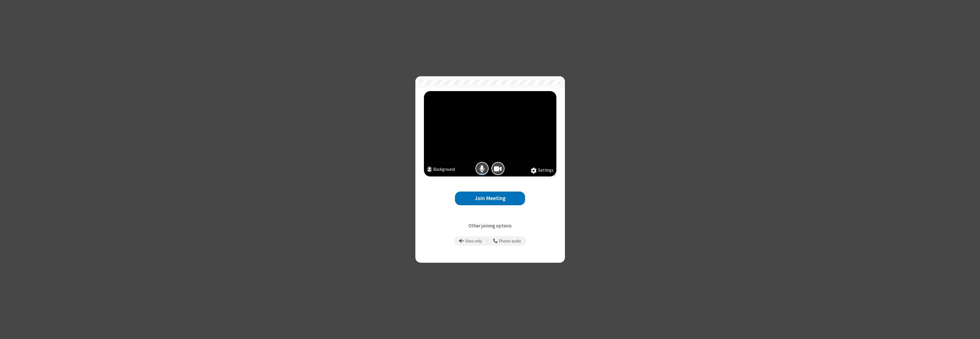 The image size is (980, 339). Describe the element at coordinates (490, 226) in the screenshot. I see `p: Other joining options` at that location.